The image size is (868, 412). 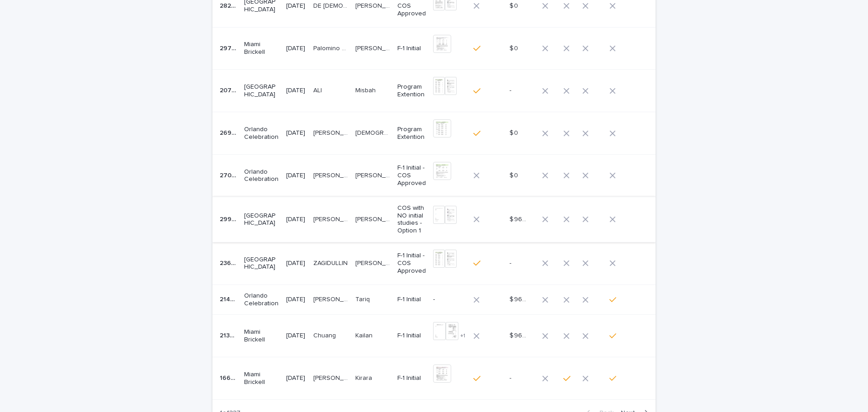 What do you see at coordinates (229, 335) in the screenshot?
I see `p: 21345` at bounding box center [229, 335].